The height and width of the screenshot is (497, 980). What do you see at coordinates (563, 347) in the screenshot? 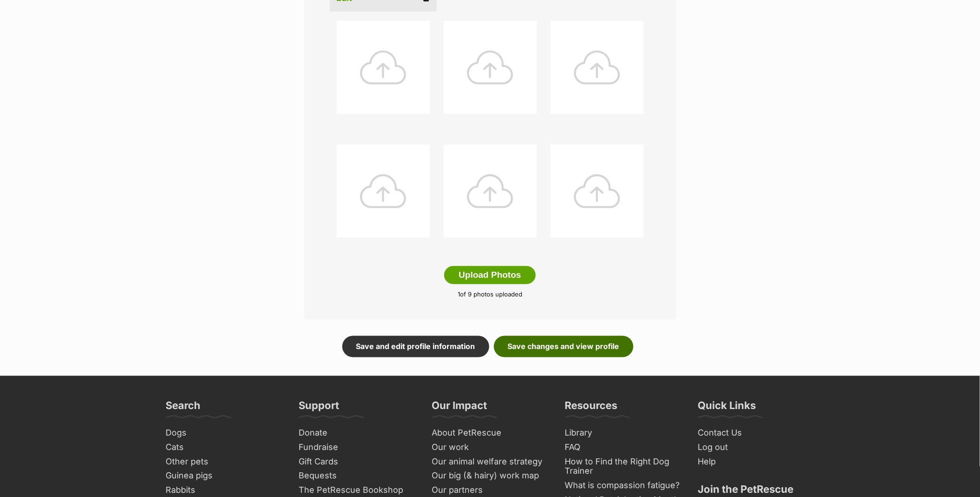
I see `a: Save changes and view profile` at bounding box center [563, 347].